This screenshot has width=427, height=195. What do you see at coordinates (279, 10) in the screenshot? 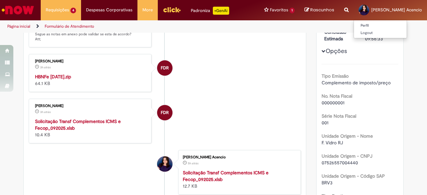
I see `span: Favoritos` at bounding box center [279, 10].